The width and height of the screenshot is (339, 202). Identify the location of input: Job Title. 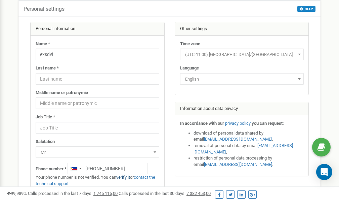
(98, 128).